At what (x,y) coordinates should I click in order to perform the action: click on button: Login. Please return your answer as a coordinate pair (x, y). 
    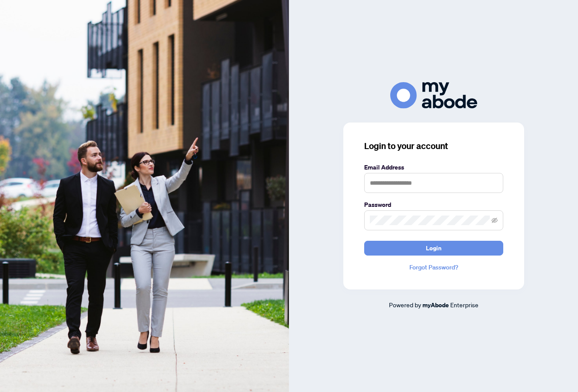
    Looking at the image, I should click on (434, 248).